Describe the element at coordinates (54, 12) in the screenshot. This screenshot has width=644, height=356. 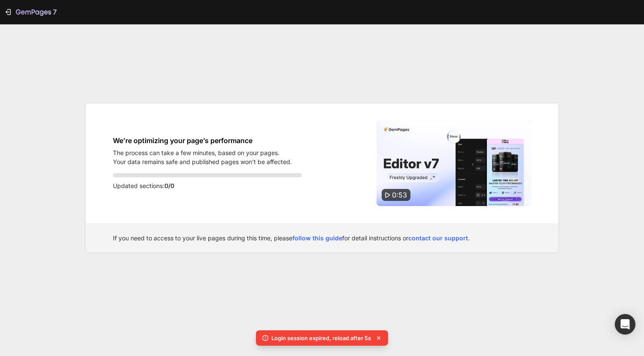
I see `p: 7` at that location.